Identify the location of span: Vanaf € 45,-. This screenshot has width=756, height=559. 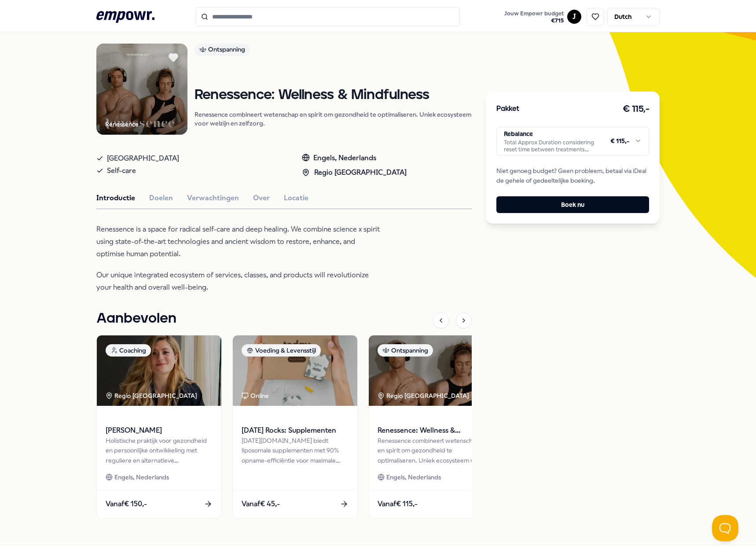
(260, 504).